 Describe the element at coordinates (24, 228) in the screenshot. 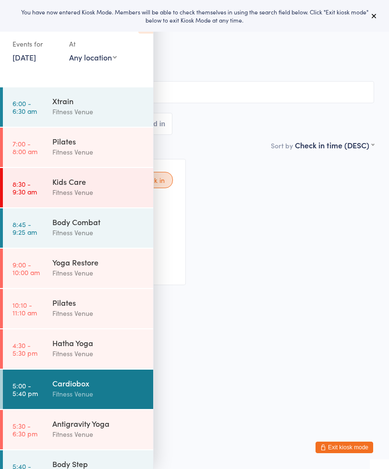

I see `time: 8:45 - 9:25 am` at that location.